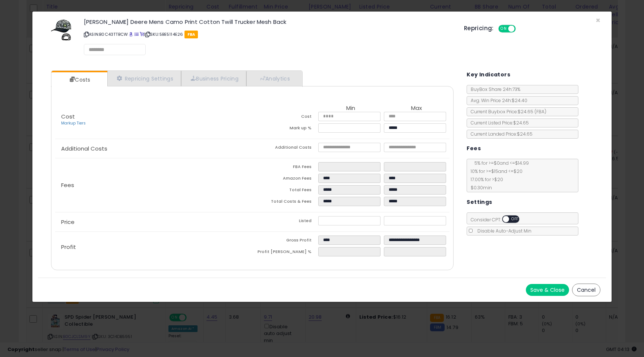  I want to click on td: Total Costs & Fees, so click(285, 202).